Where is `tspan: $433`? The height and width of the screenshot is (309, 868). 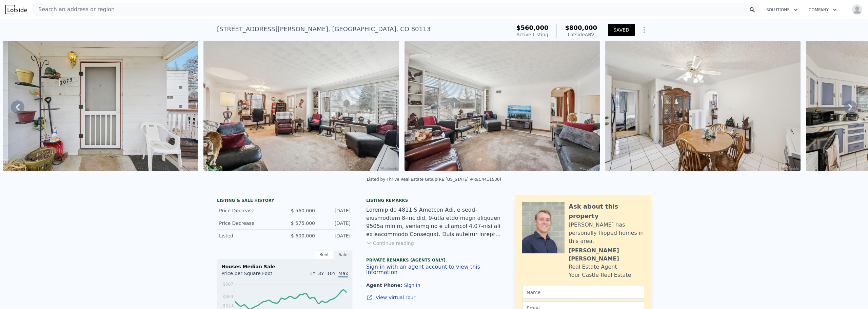 tspan: $433 is located at coordinates (228, 306).